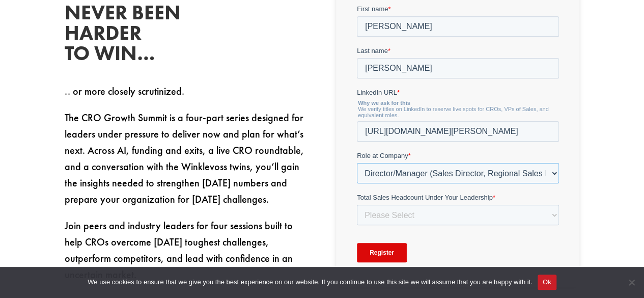 This screenshot has width=644, height=298. I want to click on span: No, so click(631, 282).